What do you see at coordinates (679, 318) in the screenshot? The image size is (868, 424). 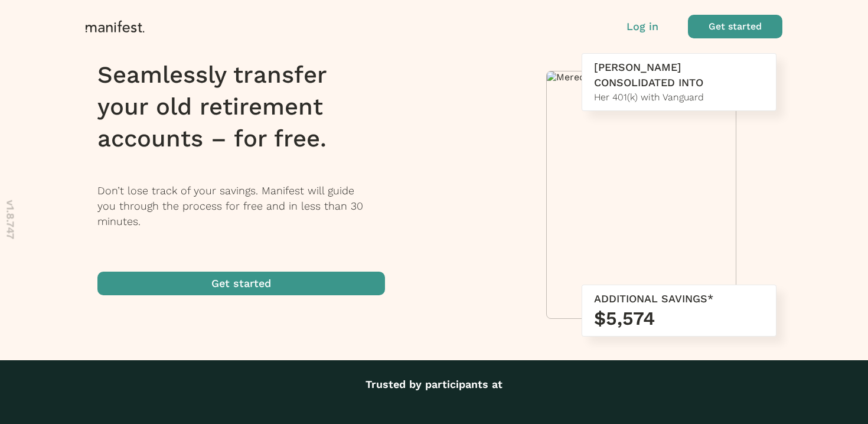 I see `h3: $5,574` at bounding box center [679, 318].